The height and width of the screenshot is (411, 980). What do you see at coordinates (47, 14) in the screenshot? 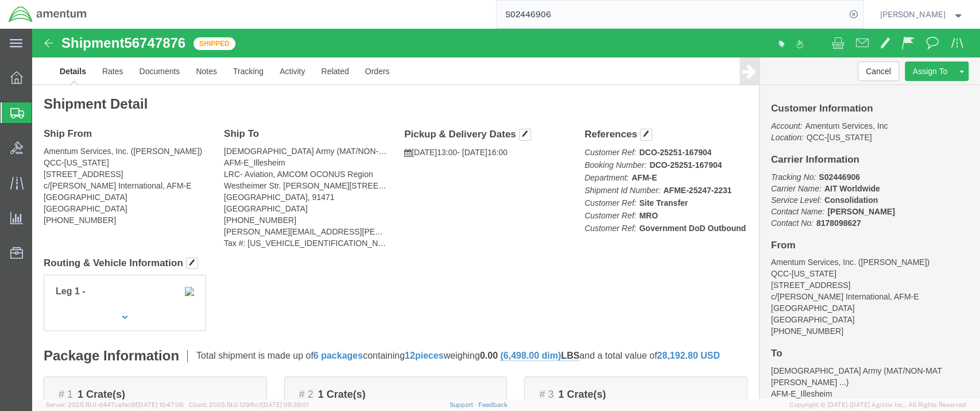
I see `img: logo` at bounding box center [47, 14].